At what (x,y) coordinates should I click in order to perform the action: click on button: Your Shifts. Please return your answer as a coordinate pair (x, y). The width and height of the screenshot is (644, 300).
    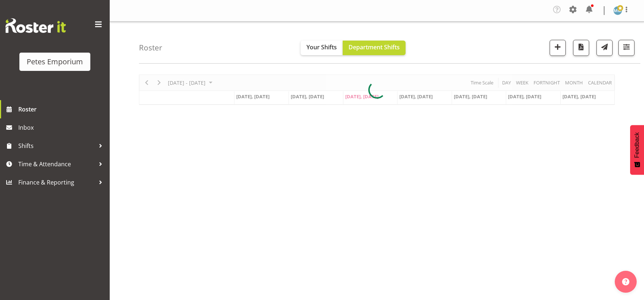
    Looking at the image, I should click on (321, 48).